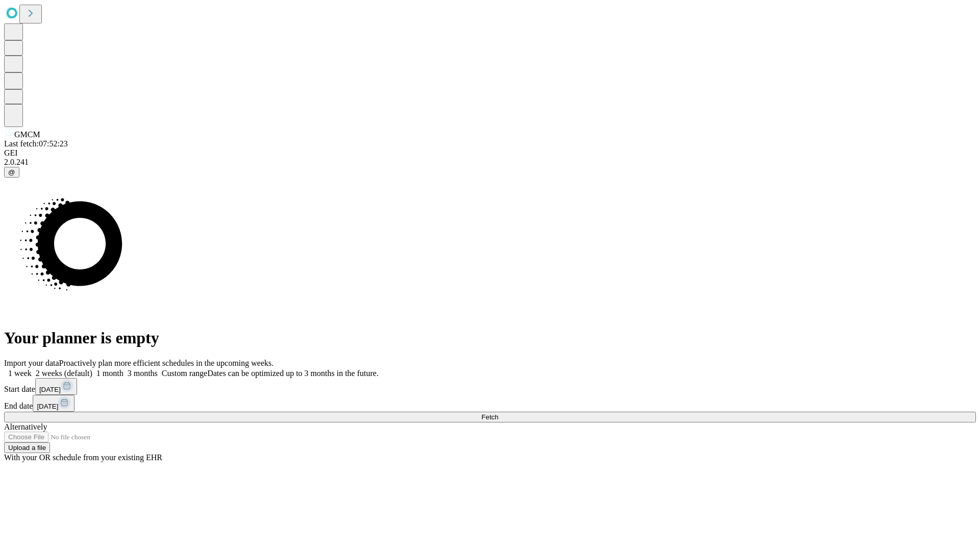 The image size is (980, 551). I want to click on span: Fetch, so click(490, 417).